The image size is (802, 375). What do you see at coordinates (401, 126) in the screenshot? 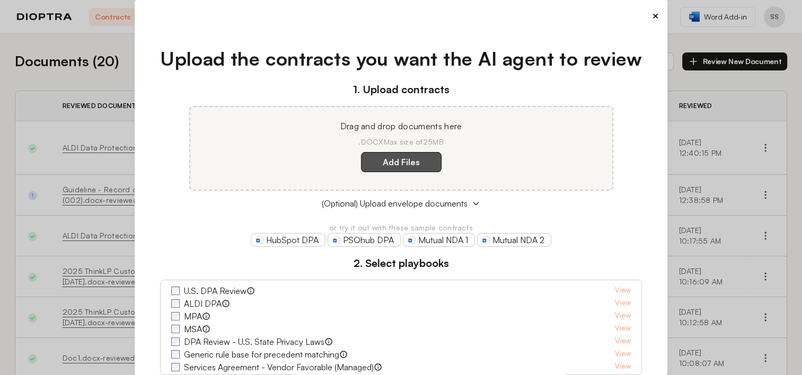
I see `p: Drag and drop documents here` at bounding box center [401, 126].